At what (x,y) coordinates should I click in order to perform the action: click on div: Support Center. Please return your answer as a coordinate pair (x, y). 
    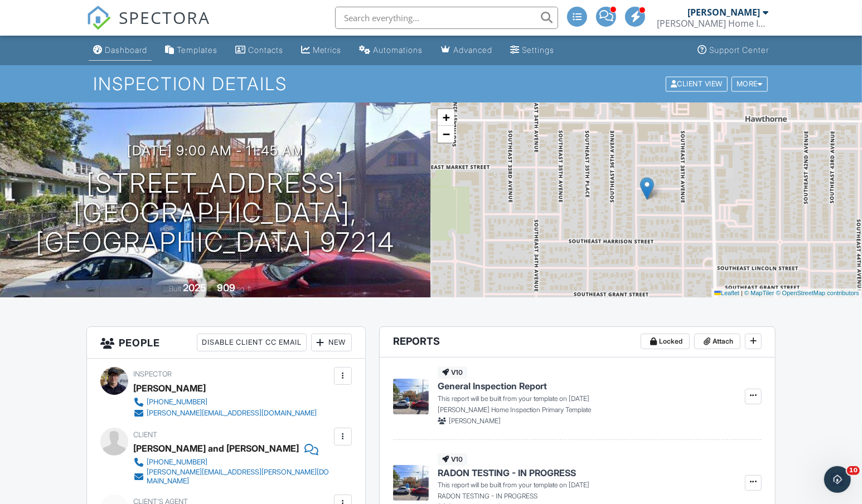
    Looking at the image, I should click on (739, 50).